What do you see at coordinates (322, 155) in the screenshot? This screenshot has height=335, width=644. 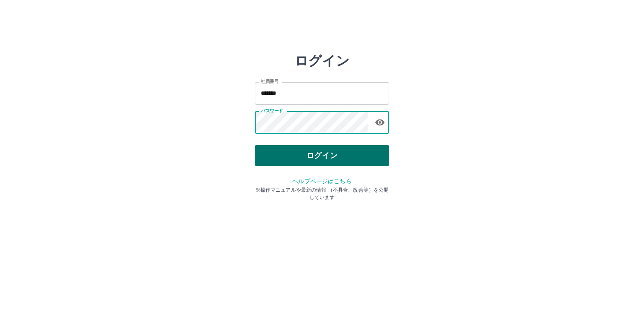 I see `button: ログイン` at bounding box center [322, 155].